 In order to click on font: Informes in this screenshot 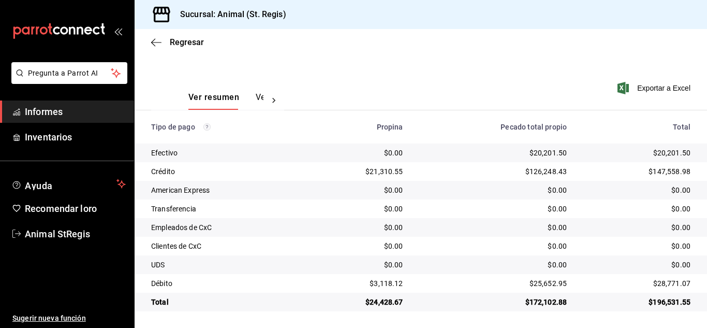, I will do `click(43, 111)`.